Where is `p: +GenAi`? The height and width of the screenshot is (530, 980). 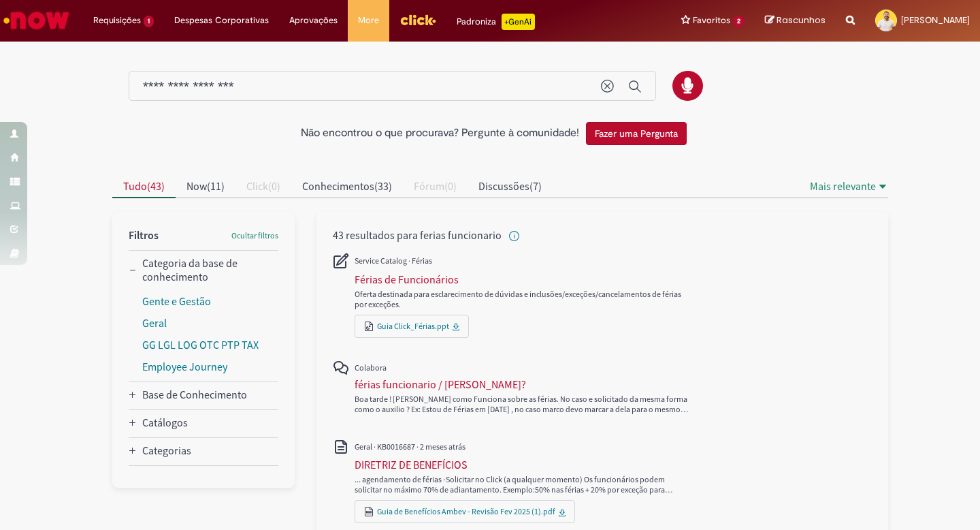
p: +GenAi is located at coordinates (518, 22).